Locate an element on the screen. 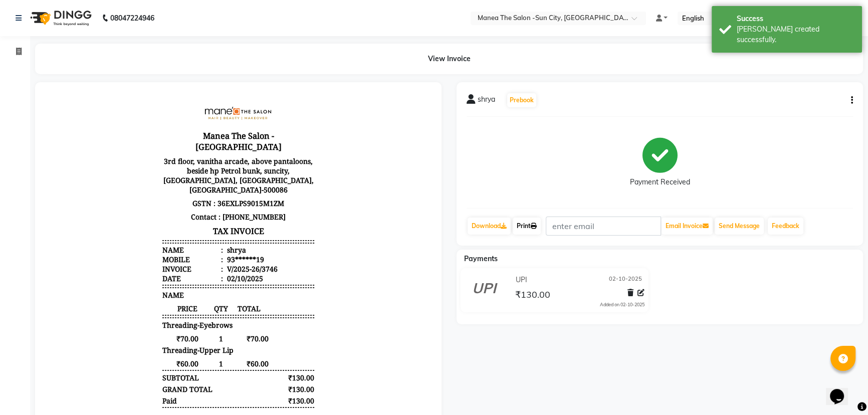  div: Mobile is located at coordinates (147, 167).